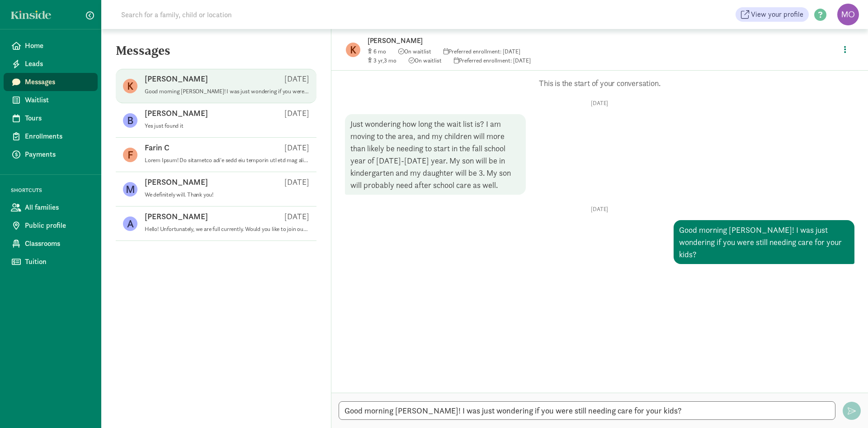  What do you see at coordinates (216, 55) in the screenshot?
I see `h5: Messages` at bounding box center [216, 55].